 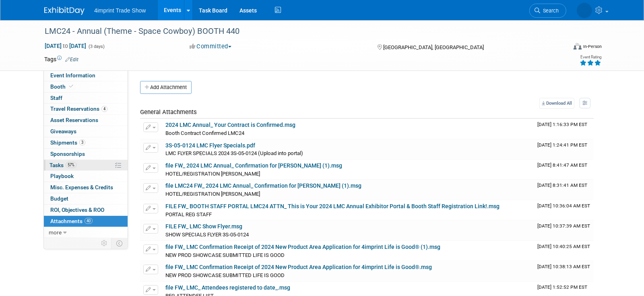 I want to click on a: Attachments40, so click(x=86, y=221).